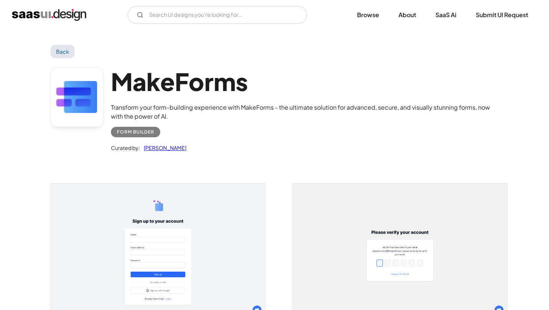 This screenshot has height=310, width=549. Describe the element at coordinates (217, 15) in the screenshot. I see `input: Search UI designs you're looking for...` at that location.